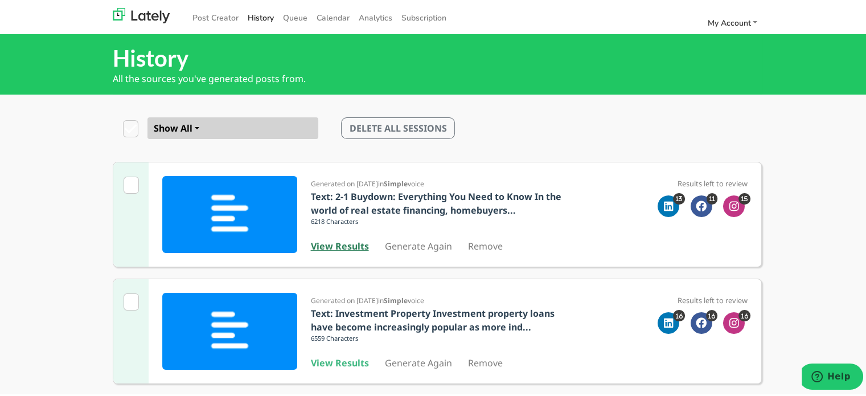  I want to click on img: lately_logo_nav.700ca2e7.jpg, so click(141, 14).